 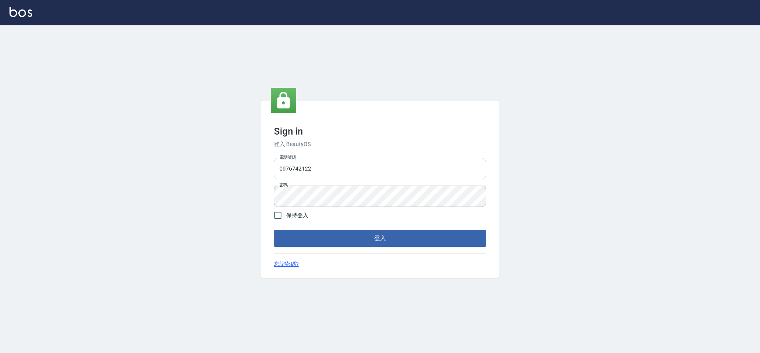 What do you see at coordinates (380, 131) in the screenshot?
I see `h3: Sign in` at bounding box center [380, 131].